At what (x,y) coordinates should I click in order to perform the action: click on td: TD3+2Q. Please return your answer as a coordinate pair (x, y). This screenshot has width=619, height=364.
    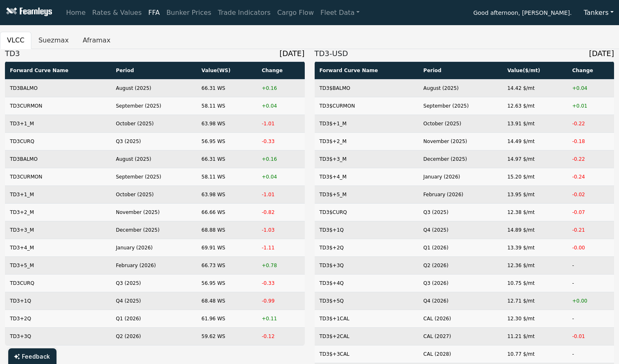
    Looking at the image, I should click on (58, 318).